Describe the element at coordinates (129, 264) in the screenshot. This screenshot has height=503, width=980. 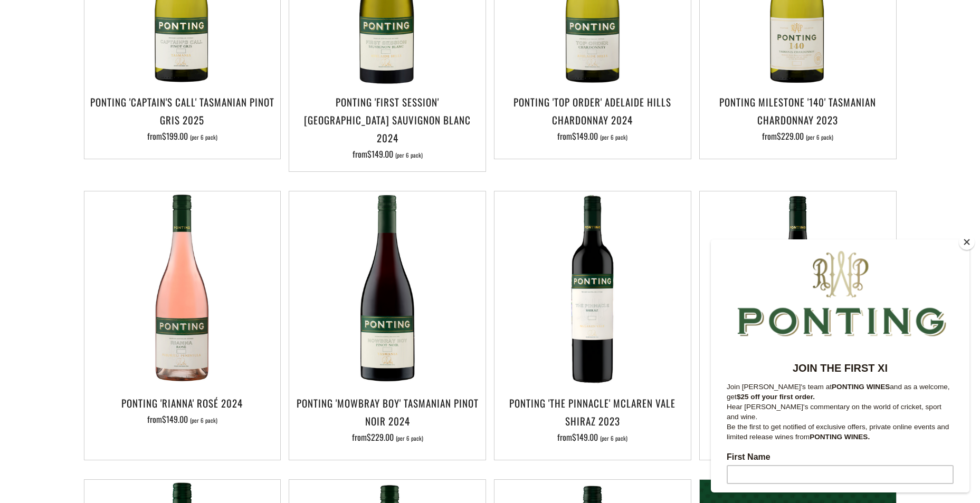
I see `label: Last Name` at that location.